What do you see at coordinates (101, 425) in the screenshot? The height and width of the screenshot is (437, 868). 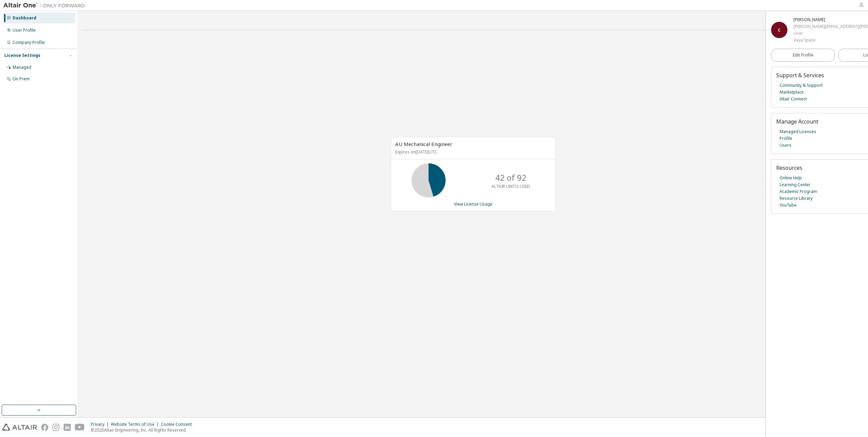 I see `div: Privacy` at bounding box center [101, 425].